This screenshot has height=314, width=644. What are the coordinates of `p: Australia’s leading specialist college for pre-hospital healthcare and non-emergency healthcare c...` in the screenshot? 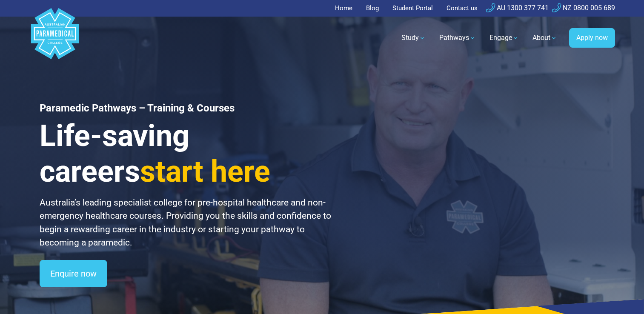 It's located at (186, 223).